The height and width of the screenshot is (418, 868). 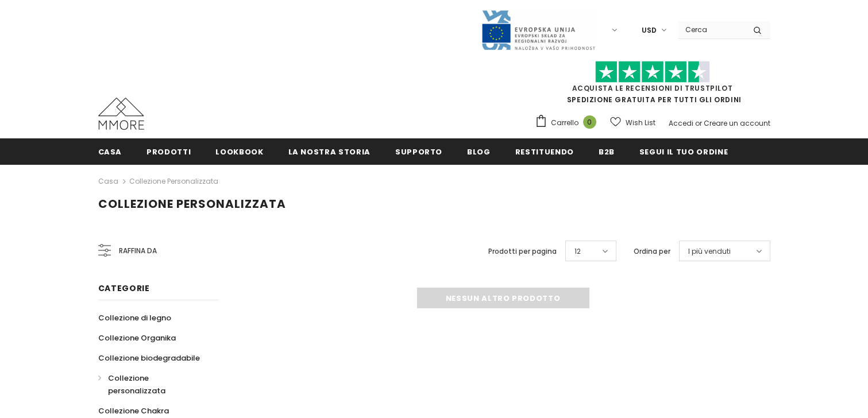 I want to click on a: Collezione biodegradabile, so click(x=149, y=358).